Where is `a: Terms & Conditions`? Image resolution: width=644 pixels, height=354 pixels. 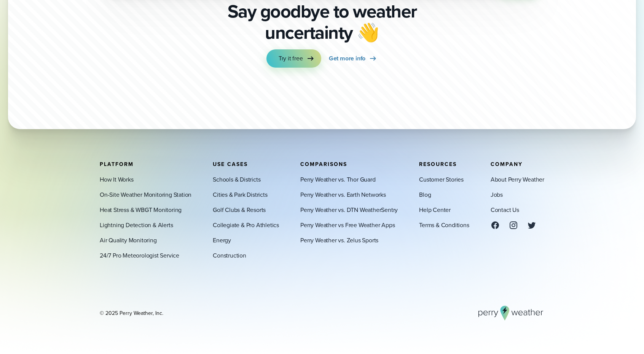
a: Terms & Conditions is located at coordinates (443, 225).